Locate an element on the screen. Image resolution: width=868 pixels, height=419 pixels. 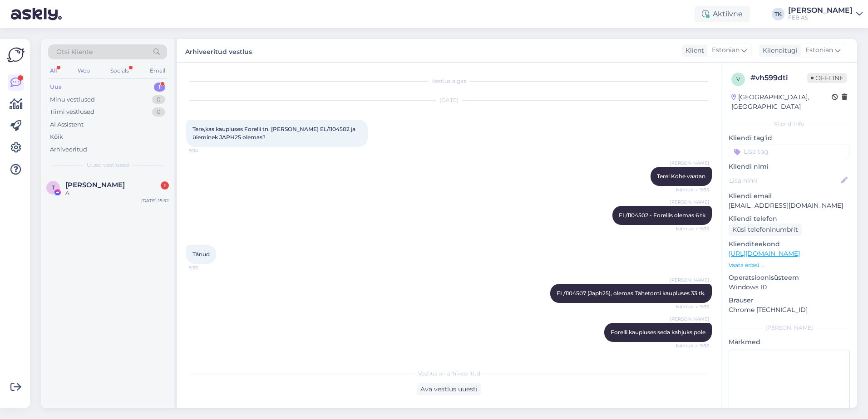
div: Küsi telefoninumbrit is located at coordinates (765, 230).